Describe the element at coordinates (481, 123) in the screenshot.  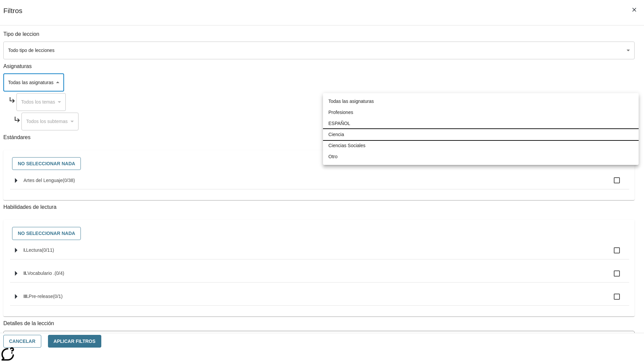
I see `li: ESPAÑOL` at that location.